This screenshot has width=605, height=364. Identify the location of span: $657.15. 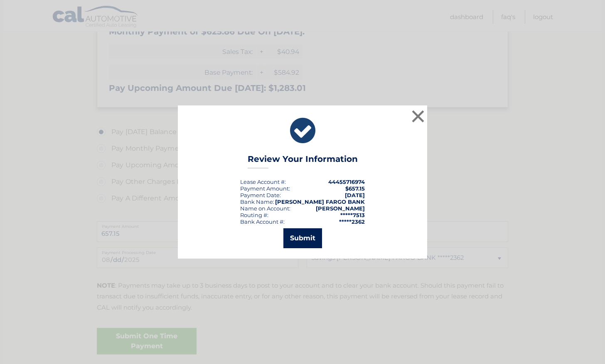
(355, 189).